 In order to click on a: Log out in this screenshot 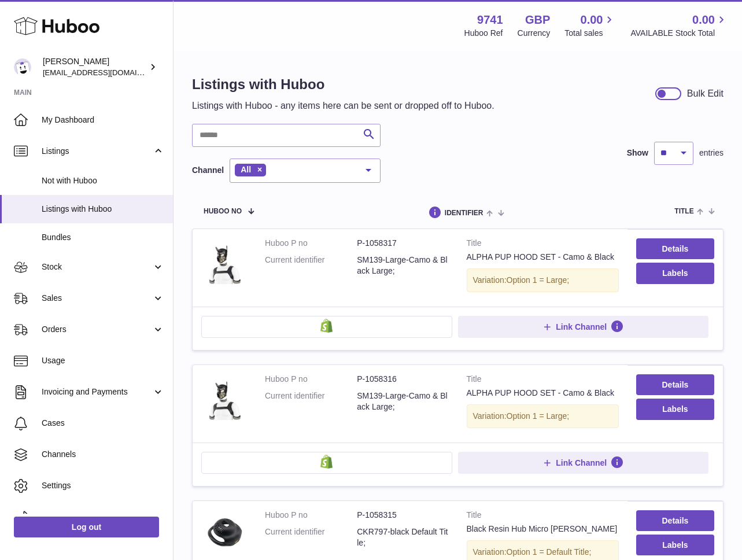, I will do `click(86, 527)`.